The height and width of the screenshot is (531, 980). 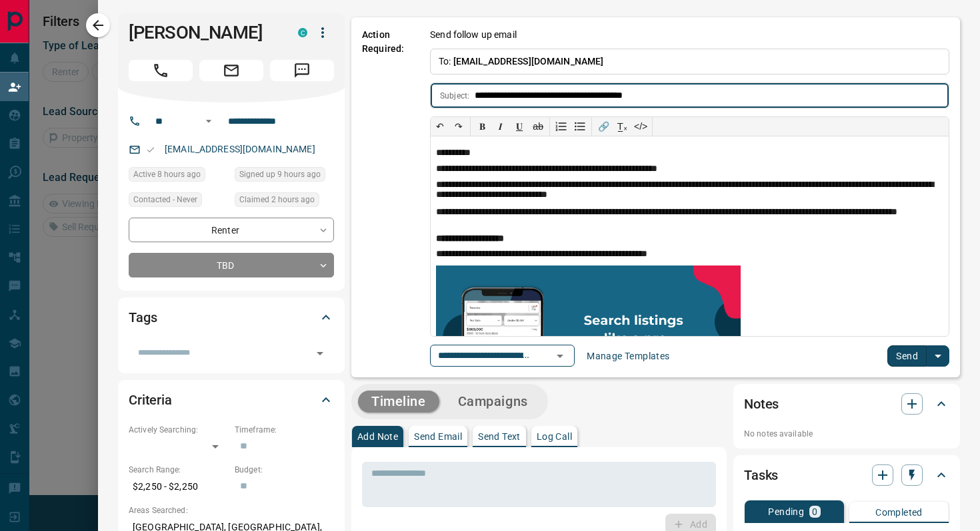 What do you see at coordinates (231, 70) in the screenshot?
I see `span: Email` at bounding box center [231, 70].